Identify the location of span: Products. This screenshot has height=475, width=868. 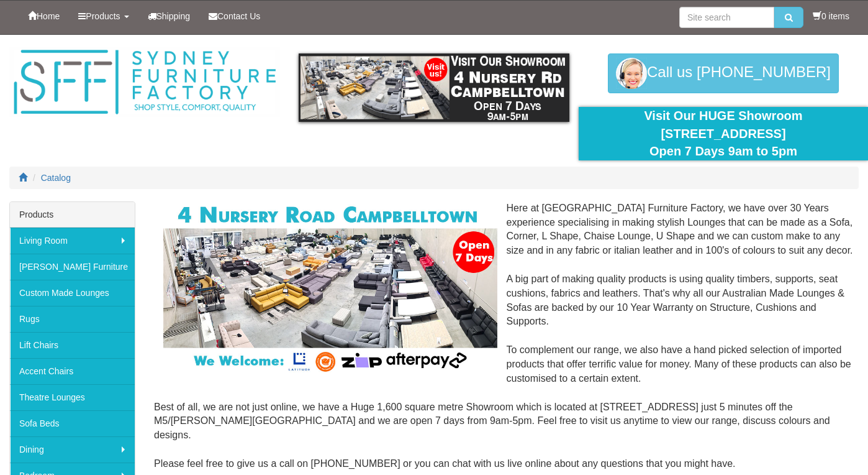
(102, 16).